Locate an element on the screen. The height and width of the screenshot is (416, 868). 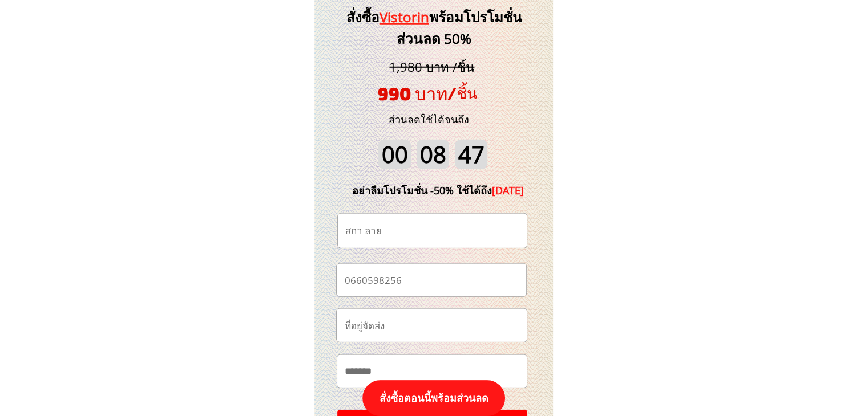
input: ชื่อ-นามสกุล is located at coordinates (432, 231).